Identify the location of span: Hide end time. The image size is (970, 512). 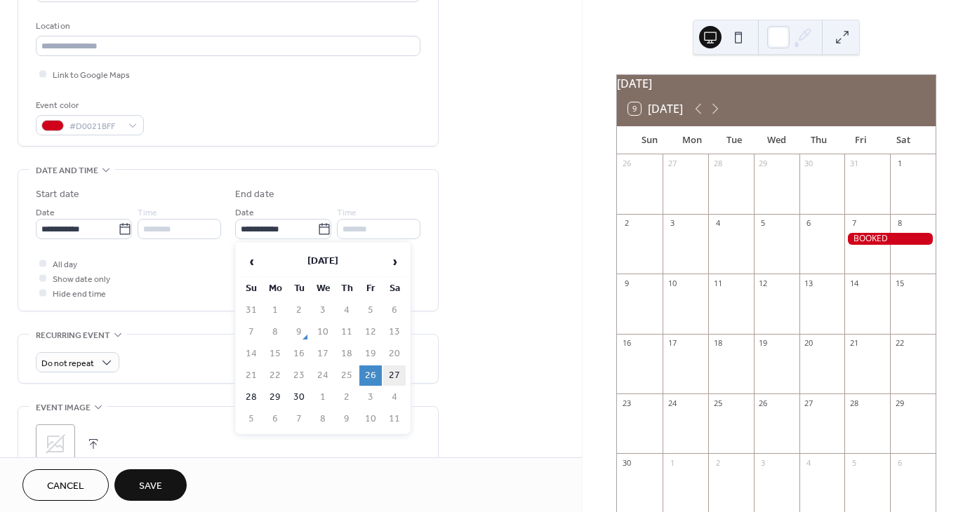
(79, 294).